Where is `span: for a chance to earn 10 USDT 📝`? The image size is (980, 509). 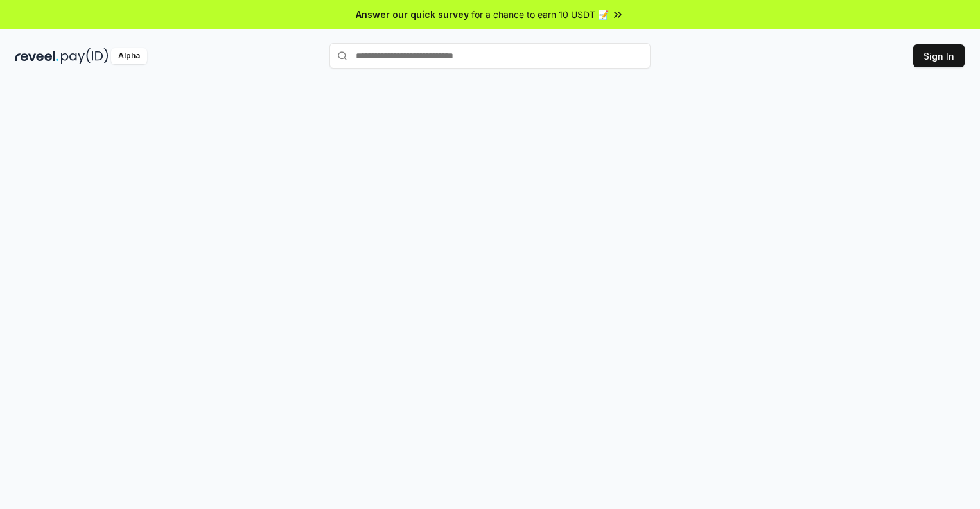
span: for a chance to earn 10 USDT 📝 is located at coordinates (540, 14).